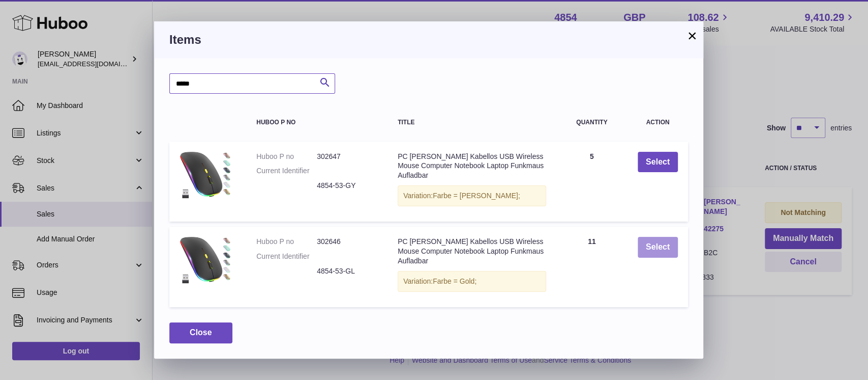 Image resolution: width=868 pixels, height=380 pixels. Describe the element at coordinates (201, 332) in the screenshot. I see `span: Close` at that location.